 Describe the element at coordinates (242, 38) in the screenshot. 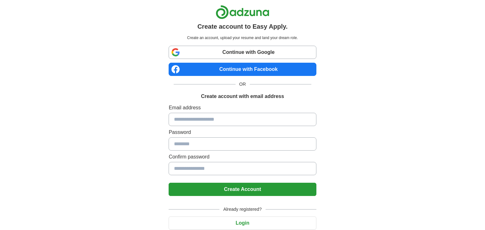

I see `p: Create an account, upload your resume and land your dream role.` at that location.